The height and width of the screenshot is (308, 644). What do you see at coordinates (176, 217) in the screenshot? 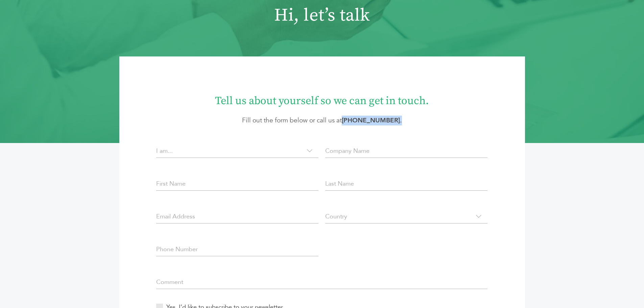
I see `label: Email Address` at bounding box center [176, 217].